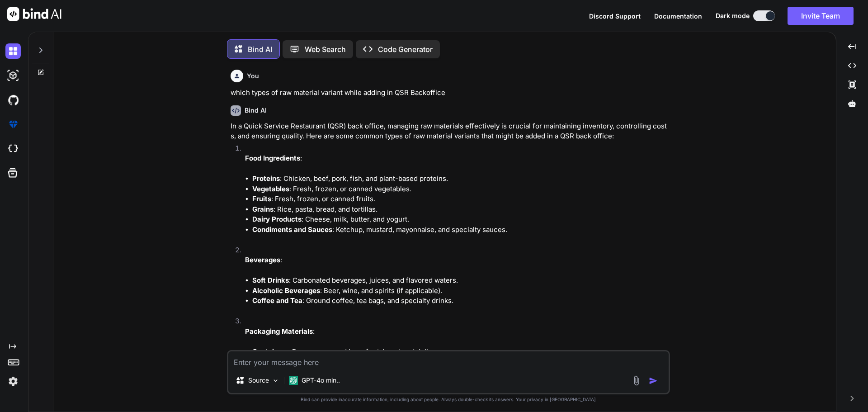  What do you see at coordinates (653, 381) in the screenshot?
I see `img: icon` at bounding box center [653, 381].